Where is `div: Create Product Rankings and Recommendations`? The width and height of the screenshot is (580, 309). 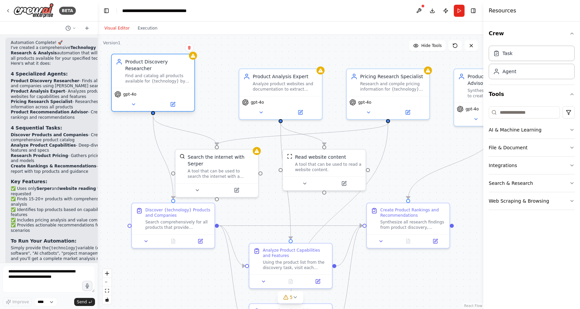 div: Create Product Rankings and Recommendations is located at coordinates (413, 213).